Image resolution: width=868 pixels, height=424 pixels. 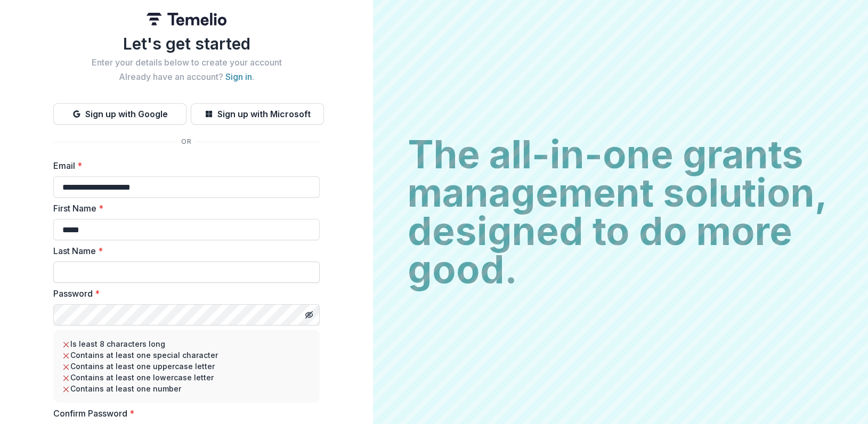 I want to click on label: Email, so click(x=183, y=165).